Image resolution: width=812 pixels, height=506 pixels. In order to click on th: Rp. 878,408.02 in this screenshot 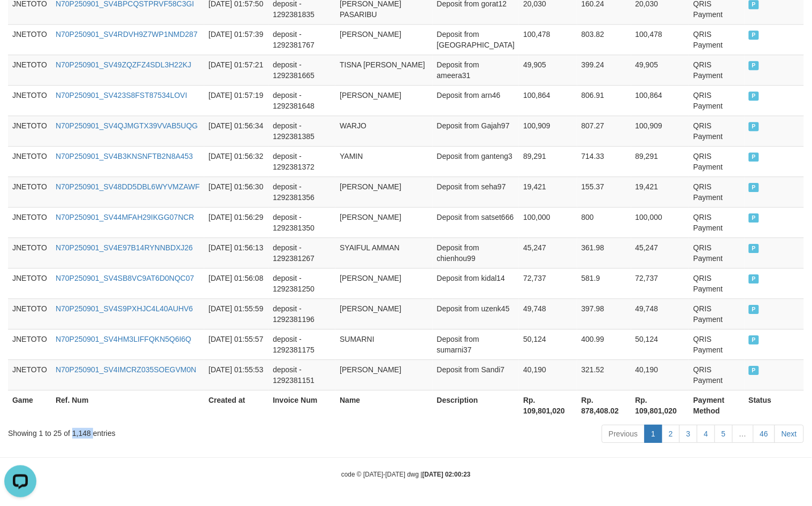, I will do `click(604, 405)`.